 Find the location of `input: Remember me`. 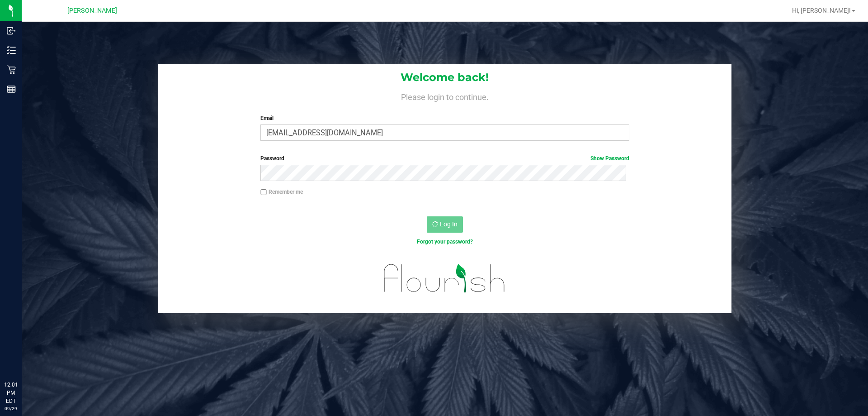

input: Remember me is located at coordinates (264, 193).